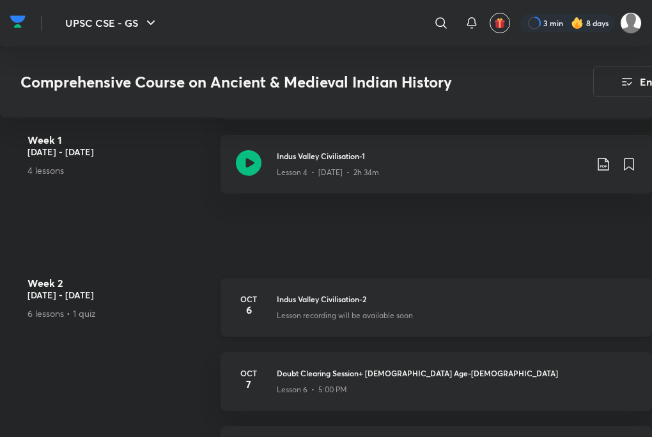 The height and width of the screenshot is (437, 652). Describe the element at coordinates (18, 22) in the screenshot. I see `img: Company Logo` at that location.